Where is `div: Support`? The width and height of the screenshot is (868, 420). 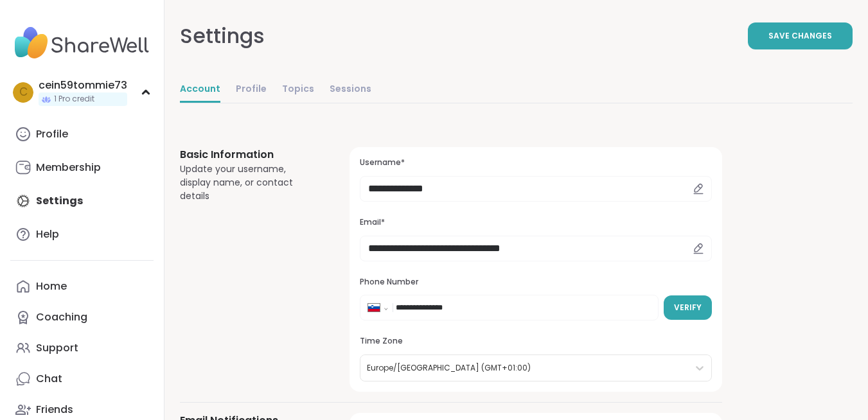
div: Support is located at coordinates (57, 348).